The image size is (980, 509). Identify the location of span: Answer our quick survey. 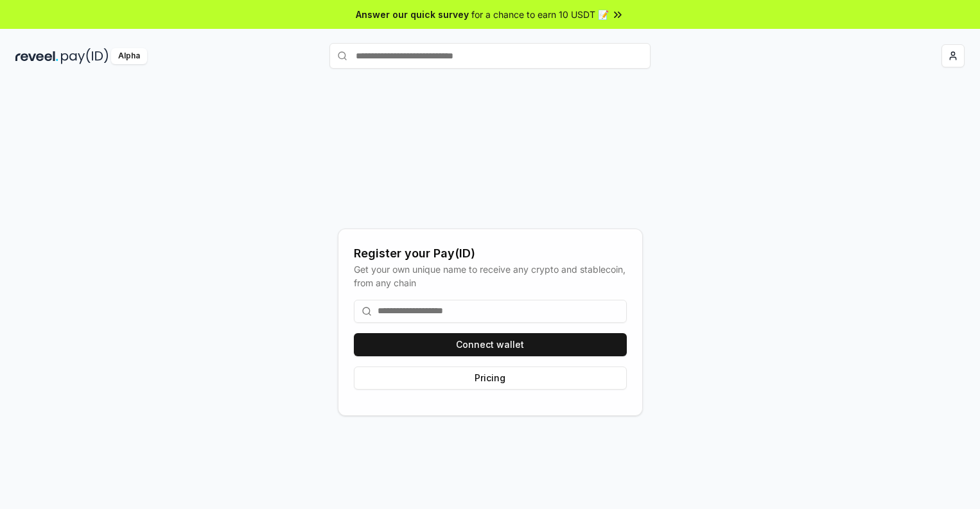
(412, 14).